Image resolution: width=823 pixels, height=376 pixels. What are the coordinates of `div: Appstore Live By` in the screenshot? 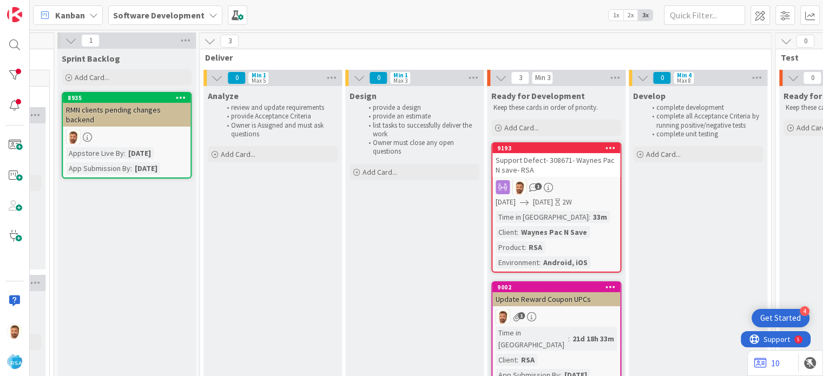 It's located at (95, 153).